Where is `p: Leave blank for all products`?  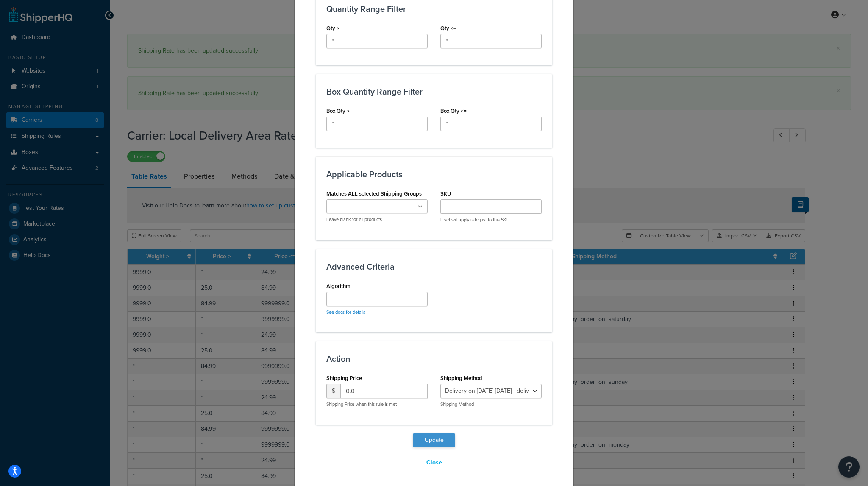
p: Leave blank for all products is located at coordinates (377, 219).